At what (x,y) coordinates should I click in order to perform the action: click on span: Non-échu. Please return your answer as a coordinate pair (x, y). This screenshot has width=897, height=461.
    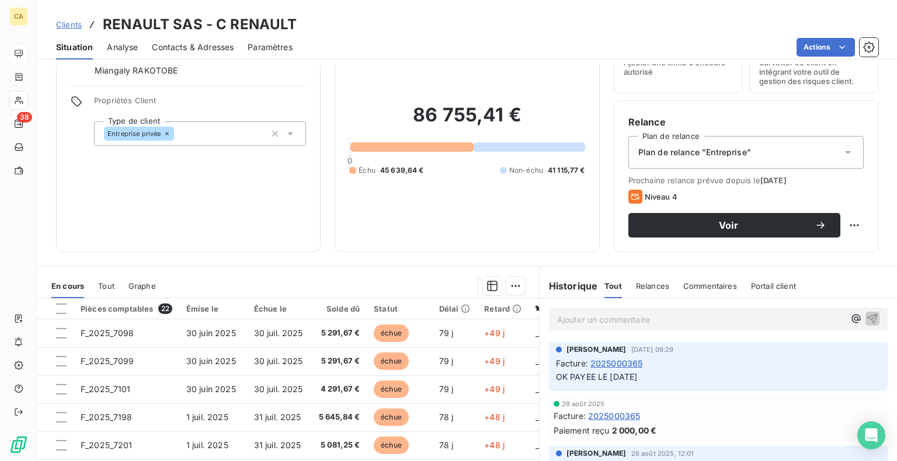
    Looking at the image, I should click on (526, 170).